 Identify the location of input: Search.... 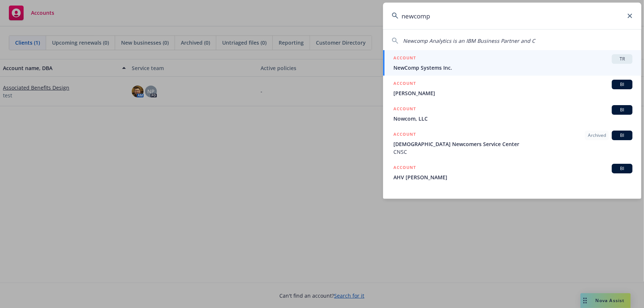
(512, 16).